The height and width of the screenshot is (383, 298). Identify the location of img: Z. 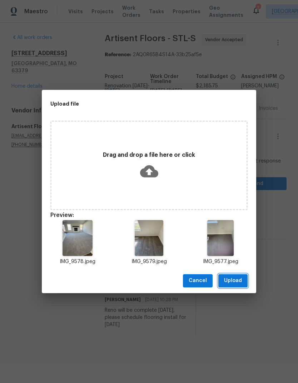
(77, 238).